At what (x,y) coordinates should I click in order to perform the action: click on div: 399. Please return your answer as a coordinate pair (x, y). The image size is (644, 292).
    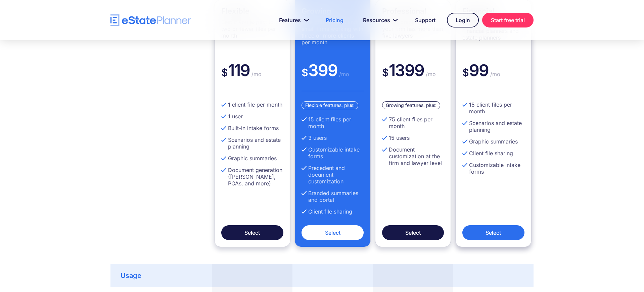
    Looking at the image, I should click on (333, 76).